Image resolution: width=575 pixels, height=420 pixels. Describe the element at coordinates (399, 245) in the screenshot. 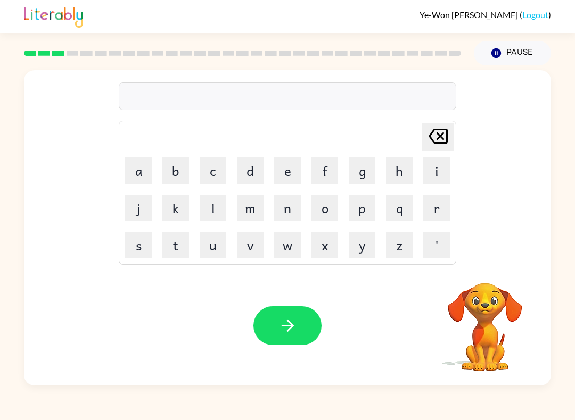

I see `button: z` at that location.